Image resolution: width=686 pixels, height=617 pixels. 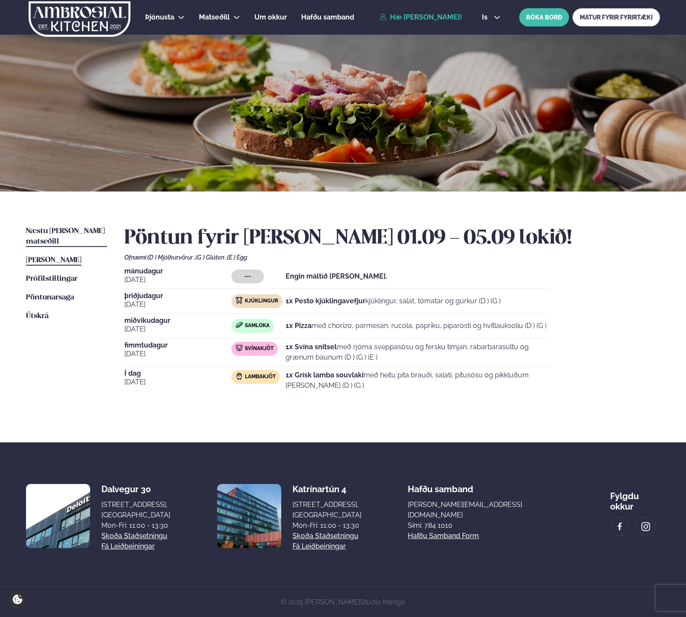 I want to click on span: Í dag, so click(x=178, y=374).